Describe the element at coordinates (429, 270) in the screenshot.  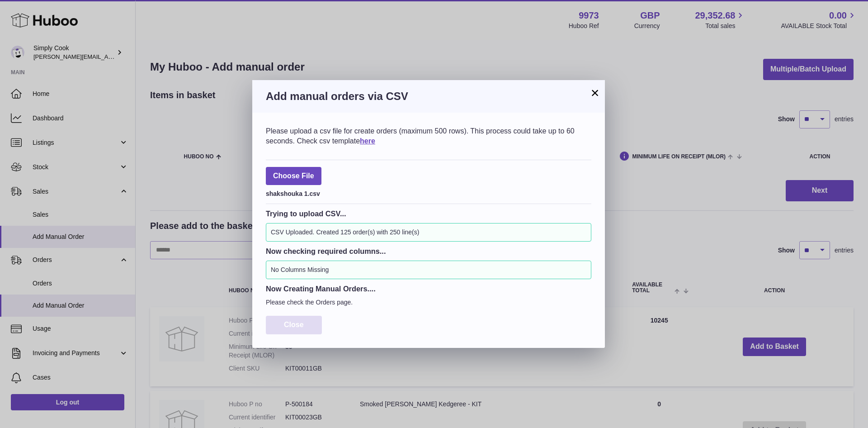
I see `div: No Columns Missing` at that location.